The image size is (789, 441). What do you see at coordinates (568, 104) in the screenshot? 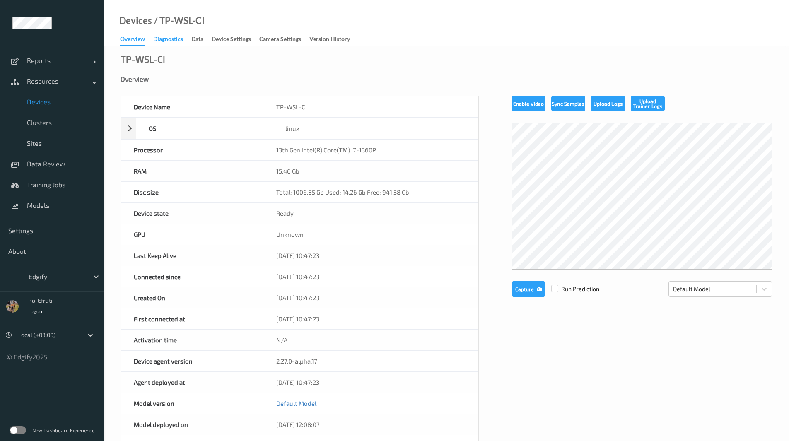
I see `button: Sync Samples` at bounding box center [568, 104].